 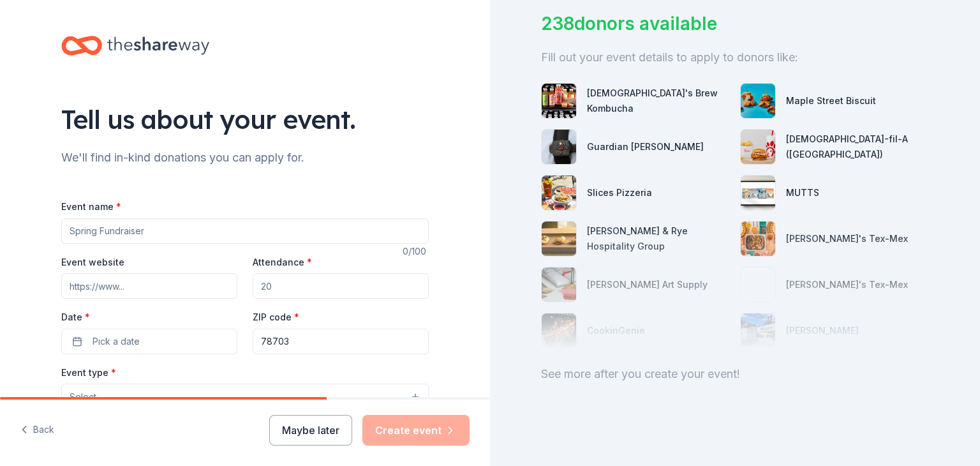 What do you see at coordinates (89, 373) in the screenshot?
I see `label: Event type` at bounding box center [89, 373].